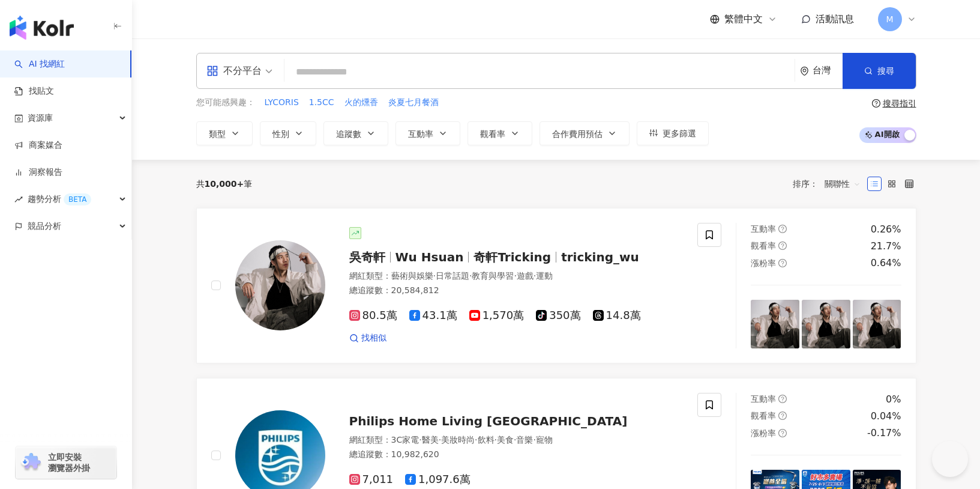  What do you see at coordinates (430, 257) in the screenshot?
I see `span: Wu Hsuan` at bounding box center [430, 257].